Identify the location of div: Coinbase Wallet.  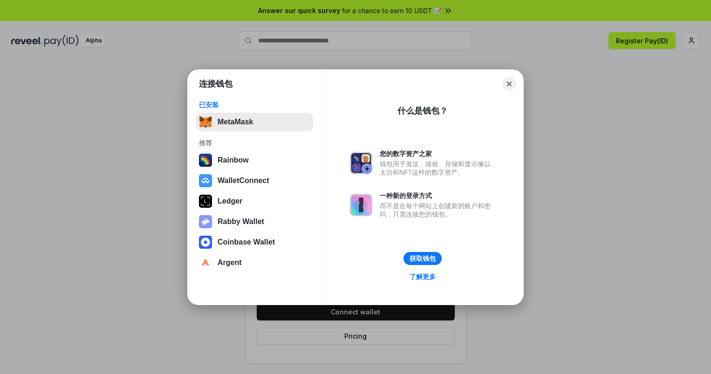
(246, 242).